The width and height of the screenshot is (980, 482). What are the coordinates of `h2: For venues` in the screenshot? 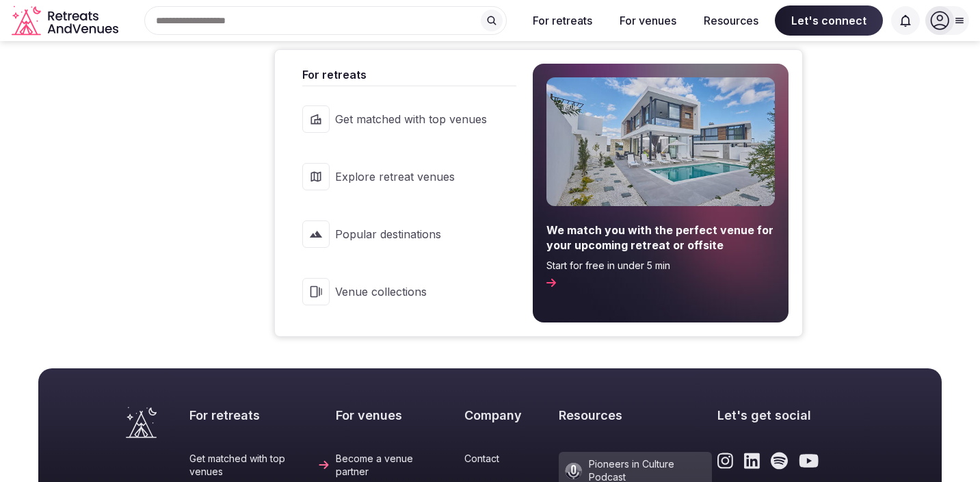 It's located at (398, 415).